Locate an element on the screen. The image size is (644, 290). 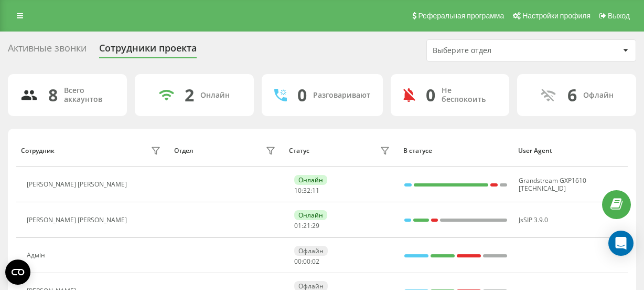
div: User Agent is located at coordinates (571, 151).